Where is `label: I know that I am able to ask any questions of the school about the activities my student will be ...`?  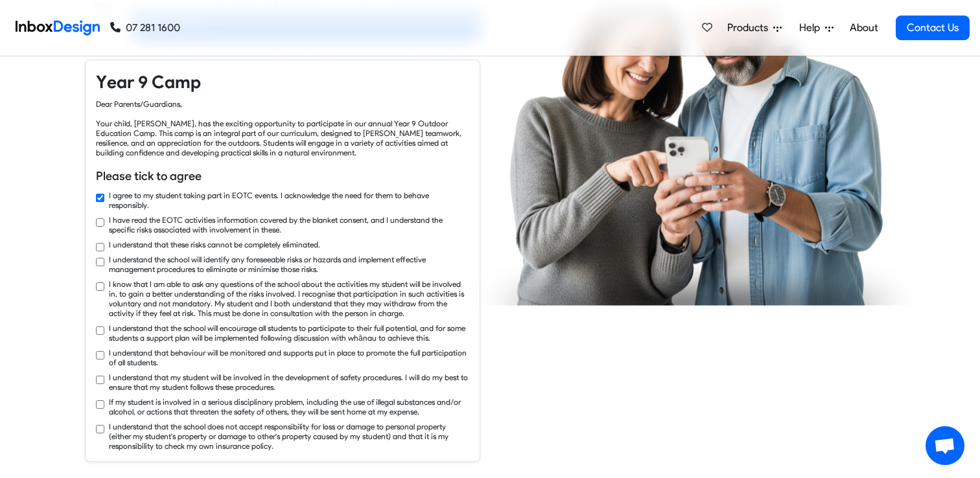 label: I know that I am able to ask any questions of the school about the activities my student will be ... is located at coordinates (289, 298).